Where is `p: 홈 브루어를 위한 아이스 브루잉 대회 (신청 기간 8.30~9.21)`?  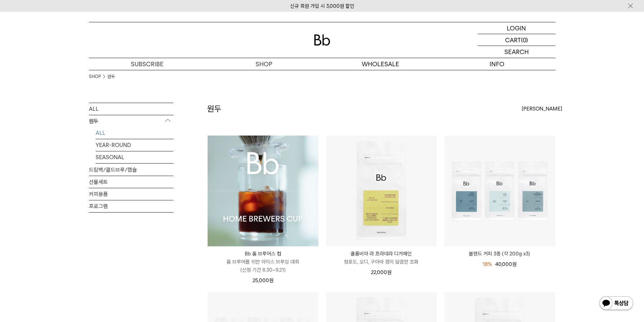 p: 홈 브루어를 위한 아이스 브루잉 대회 (신청 기간 8.30~9.21) is located at coordinates (263, 266).